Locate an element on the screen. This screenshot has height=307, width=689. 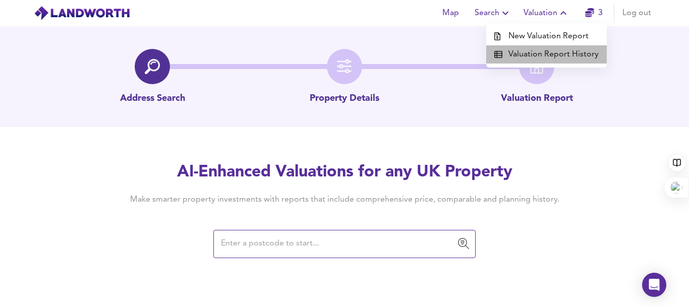
div: Open Intercom Messenger is located at coordinates (654, 285).